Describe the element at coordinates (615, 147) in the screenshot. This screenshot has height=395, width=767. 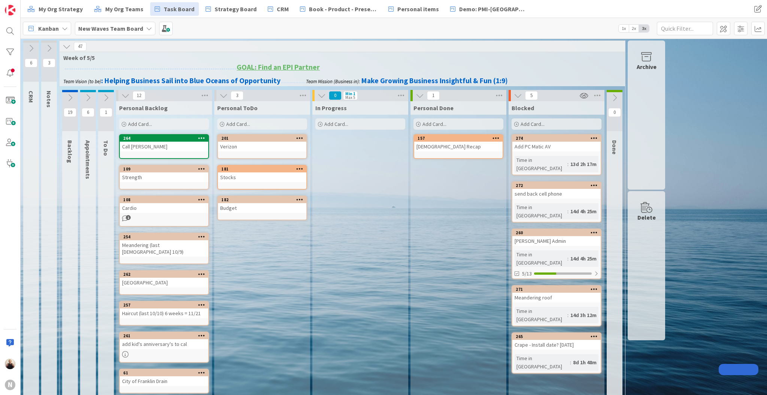
I see `span: Done` at that location.